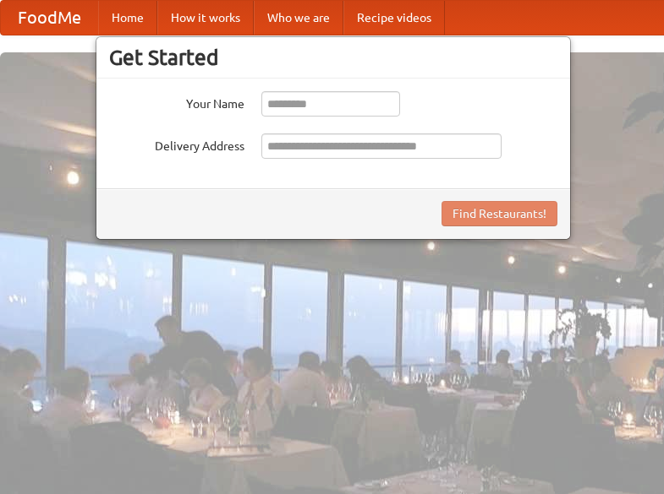 This screenshot has width=664, height=494. I want to click on a: Who we are, so click(298, 18).